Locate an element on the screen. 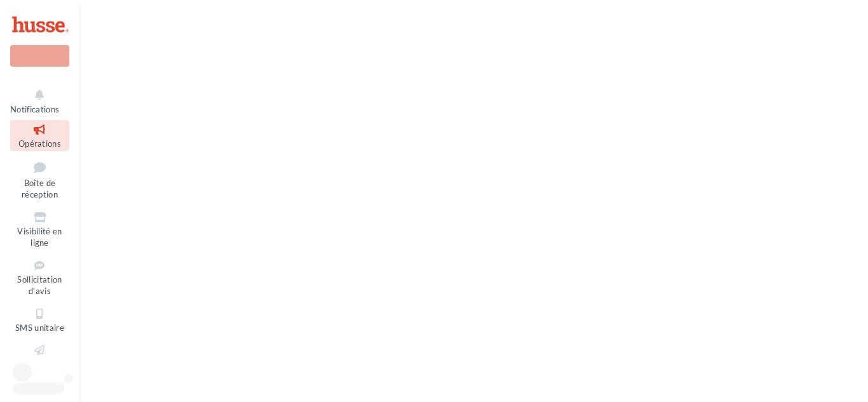  span: Opérations is located at coordinates (39, 144).